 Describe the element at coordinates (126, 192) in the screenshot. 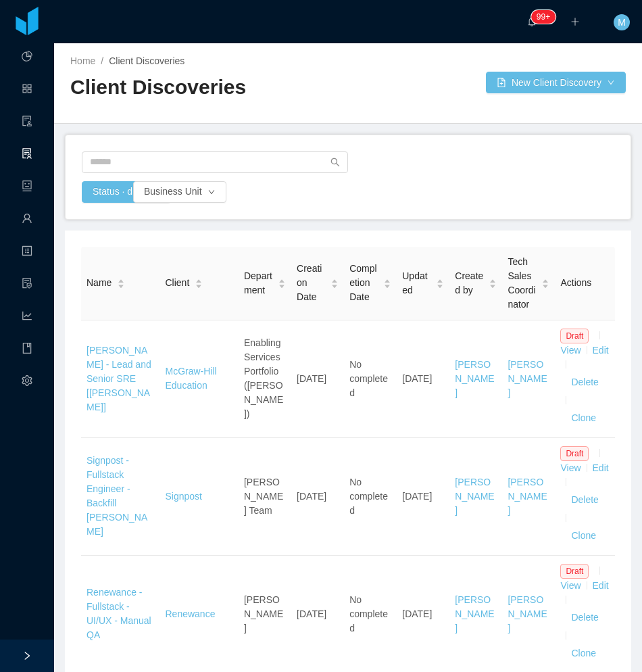

I see `button: Status · drafticon: down` at that location.